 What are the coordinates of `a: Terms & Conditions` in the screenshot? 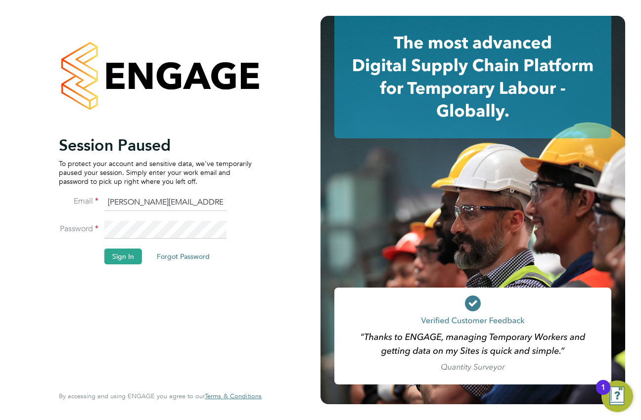 It's located at (233, 397).